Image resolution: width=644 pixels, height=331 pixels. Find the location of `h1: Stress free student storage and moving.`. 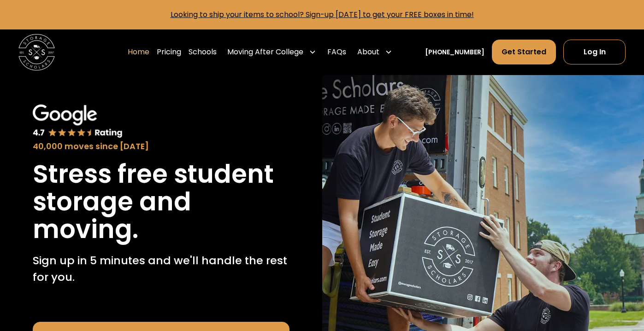

h1: Stress free student storage and moving. is located at coordinates (161, 202).